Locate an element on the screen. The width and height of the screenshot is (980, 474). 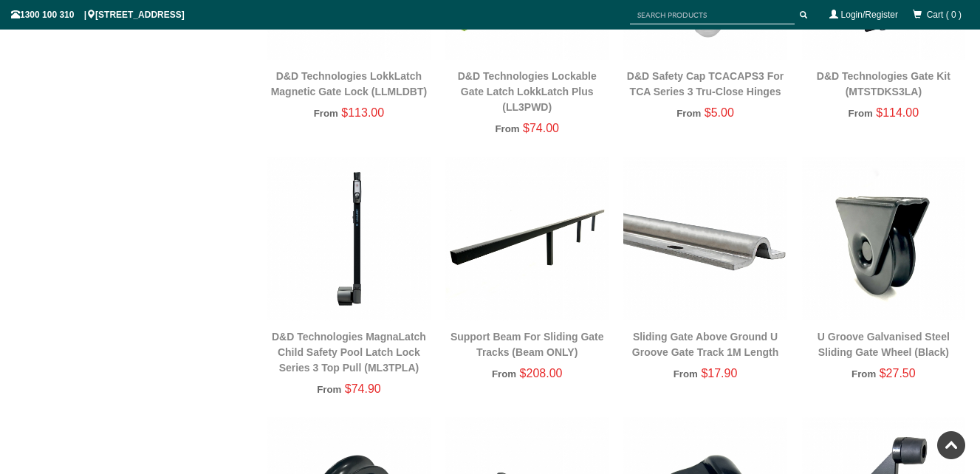
a: Support Beam For Sliding Gate Tracks (Beam ONLY) is located at coordinates (527, 344).